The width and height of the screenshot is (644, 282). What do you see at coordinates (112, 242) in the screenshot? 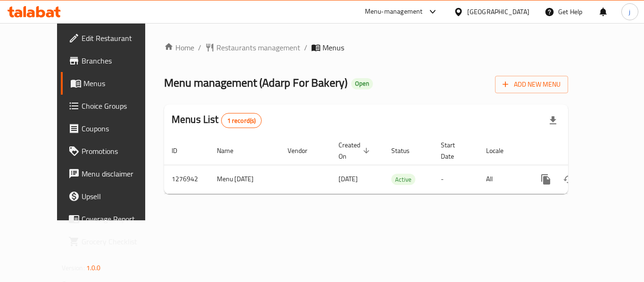
I see `a: Grocery Checklist` at bounding box center [112, 242].